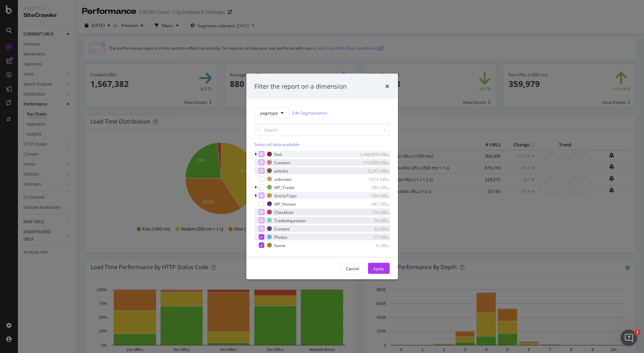 The height and width of the screenshot is (353, 644). What do you see at coordinates (638, 332) in the screenshot?
I see `span: 1` at bounding box center [638, 332].